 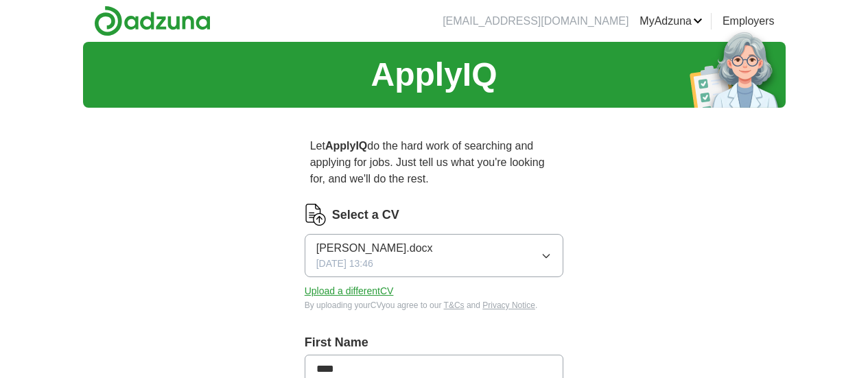 What do you see at coordinates (315, 214) in the screenshot?
I see `img: CV Icon` at bounding box center [315, 214].